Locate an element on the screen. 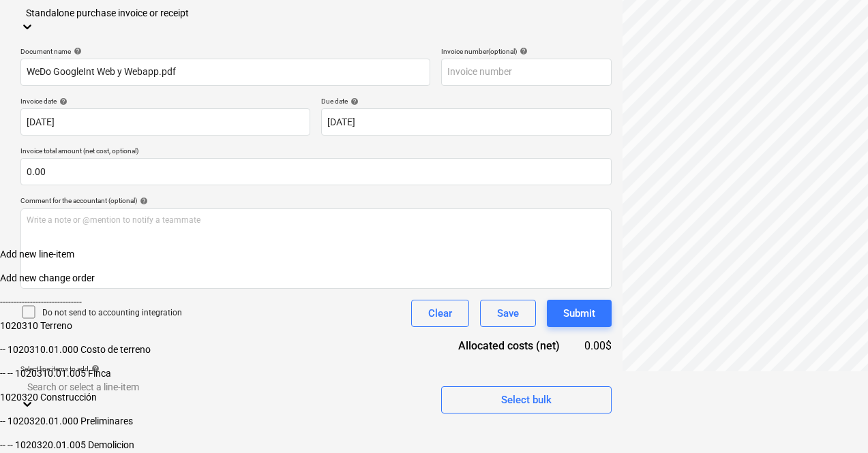 This screenshot has height=453, width=868. input: Invoice number is located at coordinates (527, 73).